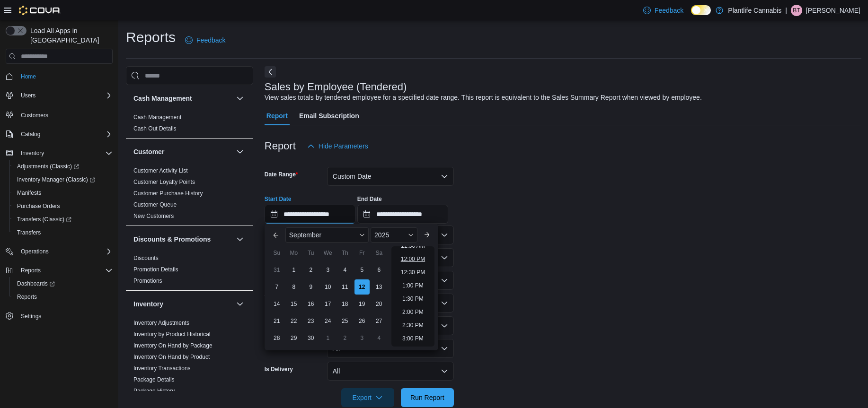 Image resolution: width=868 pixels, height=408 pixels. Describe the element at coordinates (190, 125) in the screenshot. I see `div: Cash Management` at that location.